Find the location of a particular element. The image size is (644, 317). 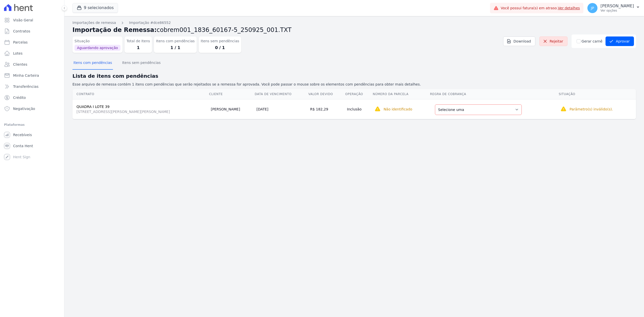

a: Importações de remessa is located at coordinates (94, 23).